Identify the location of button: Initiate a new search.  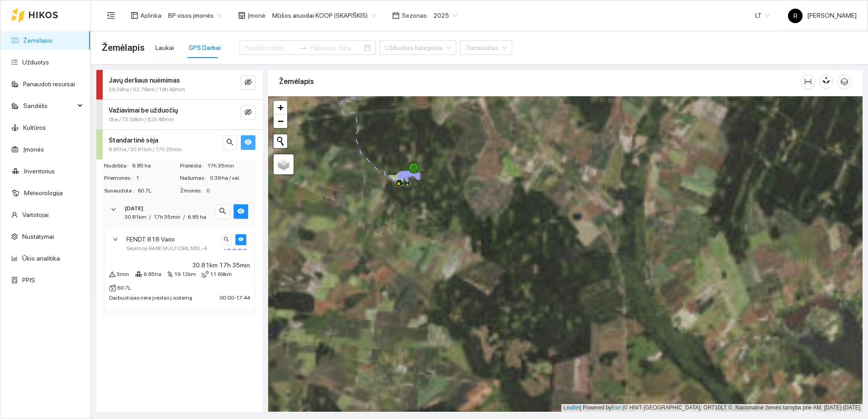
(280, 141).